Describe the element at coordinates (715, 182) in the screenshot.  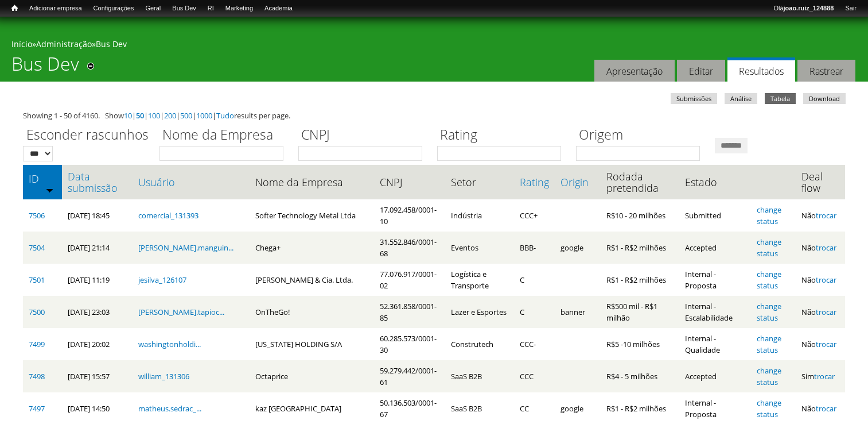
I see `th: Estado` at that location.